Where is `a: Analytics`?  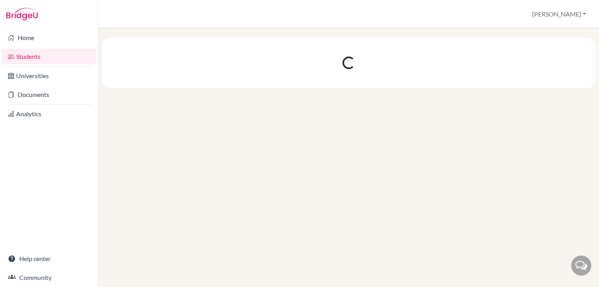
a: Analytics is located at coordinates (49, 114).